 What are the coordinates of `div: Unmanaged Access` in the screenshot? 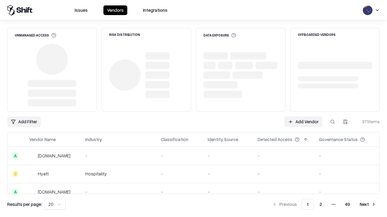 It's located at (35, 35).